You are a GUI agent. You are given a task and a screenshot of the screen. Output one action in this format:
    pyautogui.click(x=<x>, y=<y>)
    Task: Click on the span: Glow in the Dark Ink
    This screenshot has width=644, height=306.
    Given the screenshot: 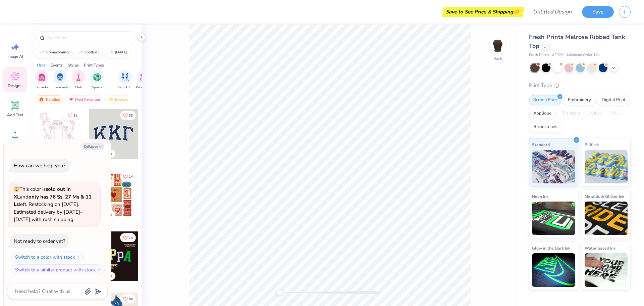 What is the action you would take?
    pyautogui.click(x=551, y=248)
    